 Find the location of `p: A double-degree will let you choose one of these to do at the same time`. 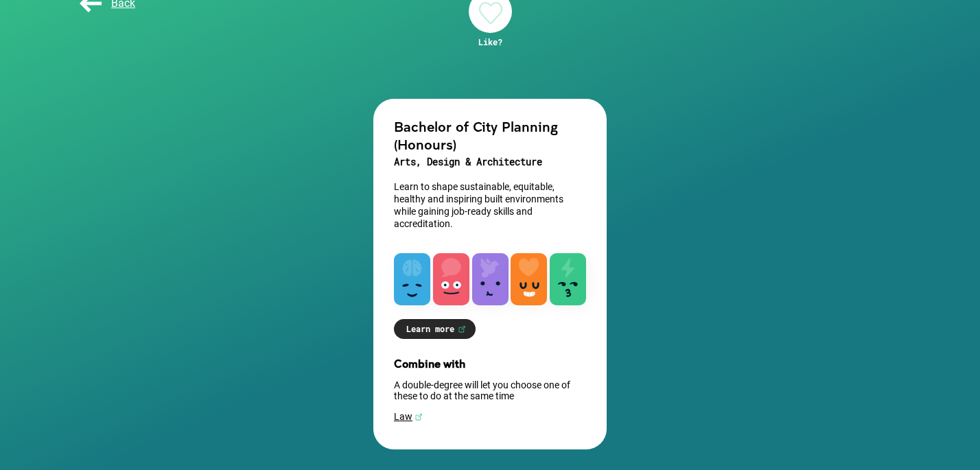

p: A double-degree will let you choose one of these to do at the same time is located at coordinates (490, 391).